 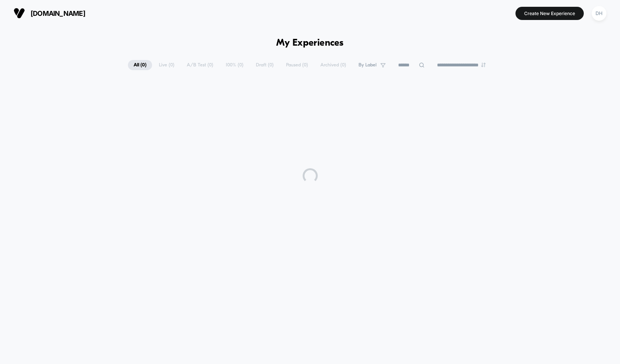 What do you see at coordinates (368, 65) in the screenshot?
I see `span: By Label` at bounding box center [368, 65].